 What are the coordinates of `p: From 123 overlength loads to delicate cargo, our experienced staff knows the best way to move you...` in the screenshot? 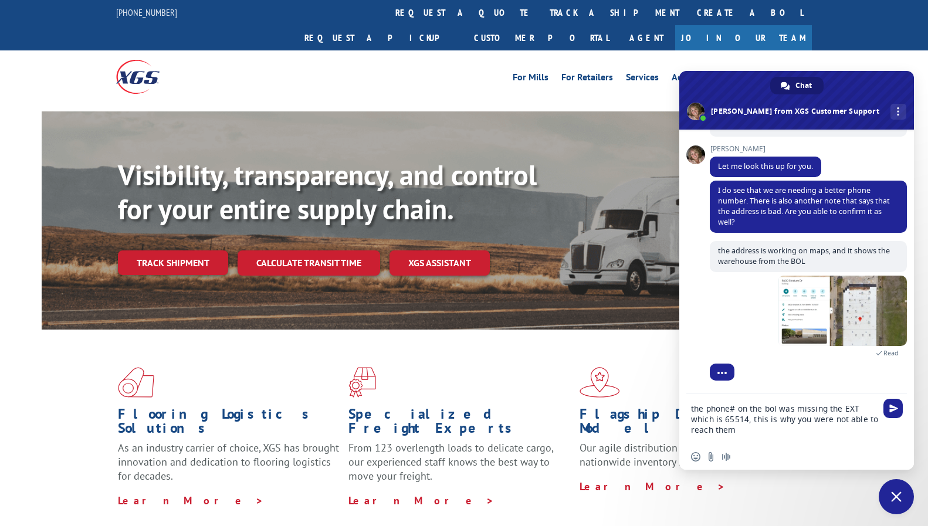 It's located at (459, 467).